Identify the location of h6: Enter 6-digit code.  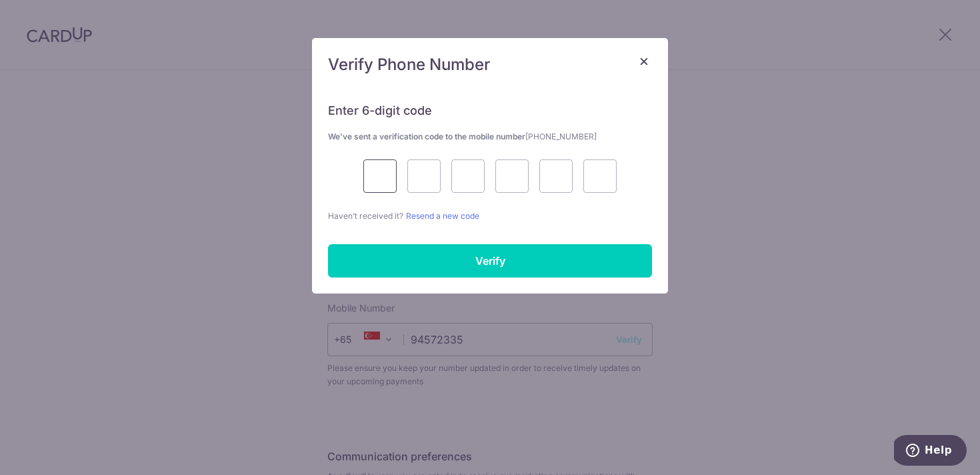
(490, 111).